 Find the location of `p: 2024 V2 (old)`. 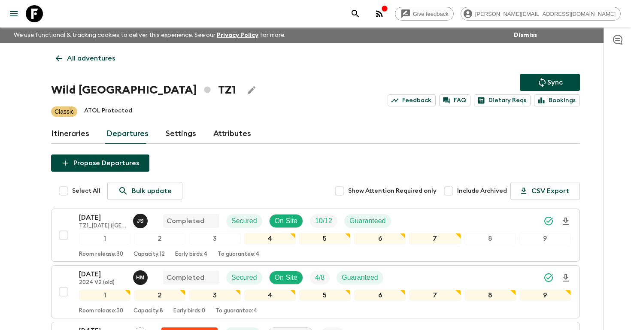

p: 2024 V2 (old) is located at coordinates (103, 283).